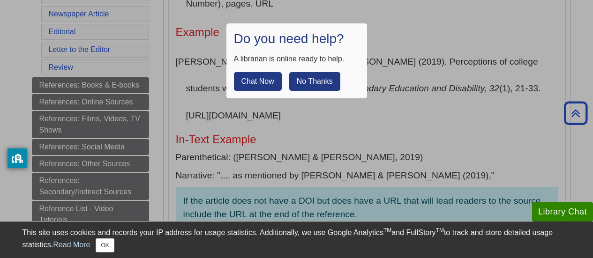 The height and width of the screenshot is (258, 593). Describe the element at coordinates (105, 246) in the screenshot. I see `button: Close` at that location.